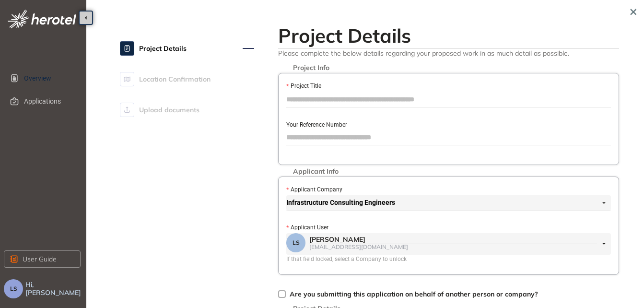 This screenshot has height=308, width=644. What do you see at coordinates (41, 18) in the screenshot?
I see `img: logo` at bounding box center [41, 18].